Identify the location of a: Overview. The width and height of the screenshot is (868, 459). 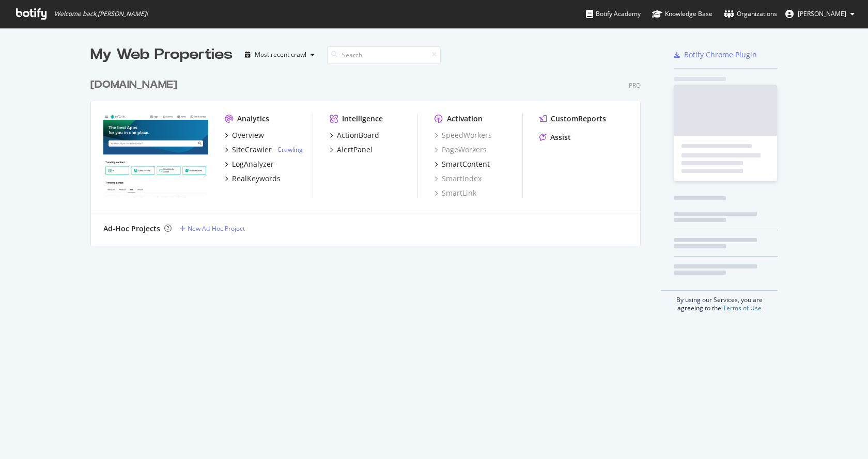
(244, 135).